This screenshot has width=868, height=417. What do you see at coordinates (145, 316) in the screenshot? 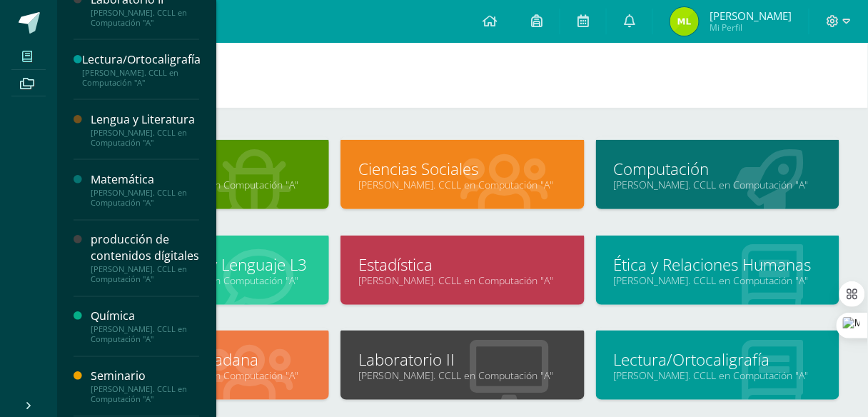
I see `div: Química` at bounding box center [145, 316].